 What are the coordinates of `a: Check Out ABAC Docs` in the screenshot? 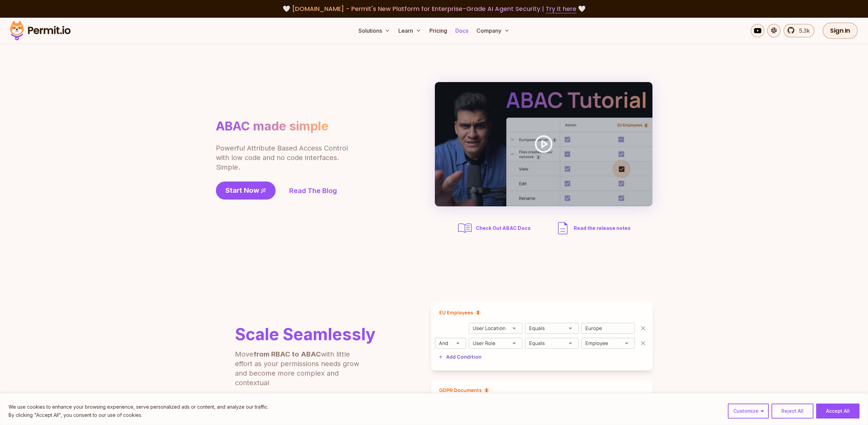 It's located at (495, 228).